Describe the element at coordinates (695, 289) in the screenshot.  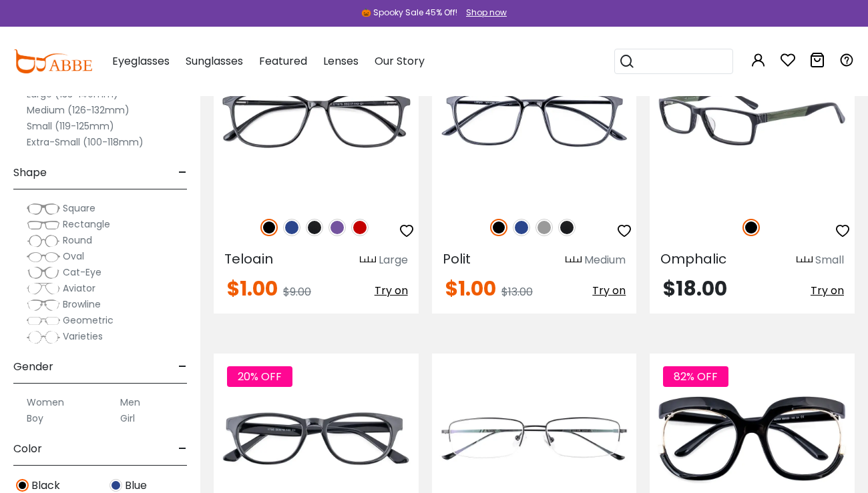
I see `span: $18.00` at that location.